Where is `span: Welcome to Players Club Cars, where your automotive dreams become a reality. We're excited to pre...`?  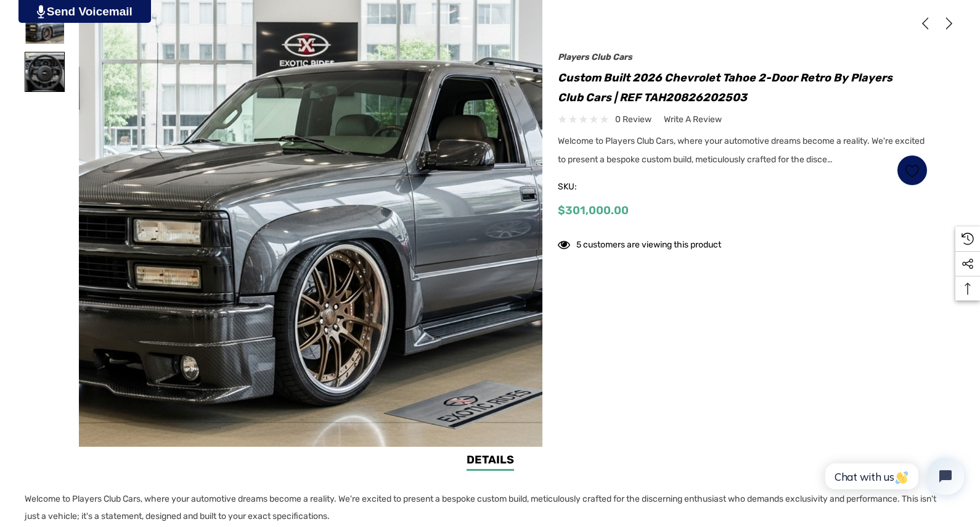
span: Welcome to Players Club Cars, where your automotive dreams become a reality. We're excited to pre... is located at coordinates (741, 150).